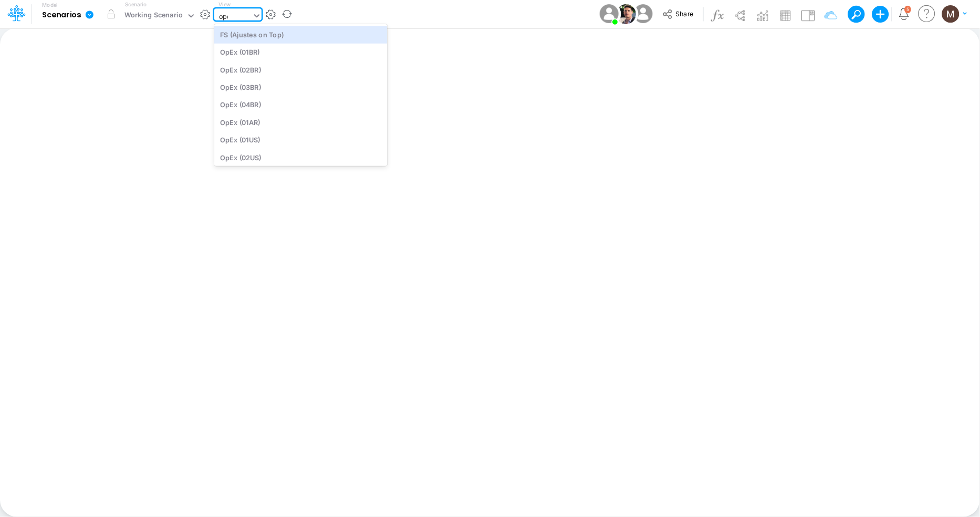  Describe the element at coordinates (300, 34) in the screenshot. I see `div: FS (Ajustes on Top)` at that location.